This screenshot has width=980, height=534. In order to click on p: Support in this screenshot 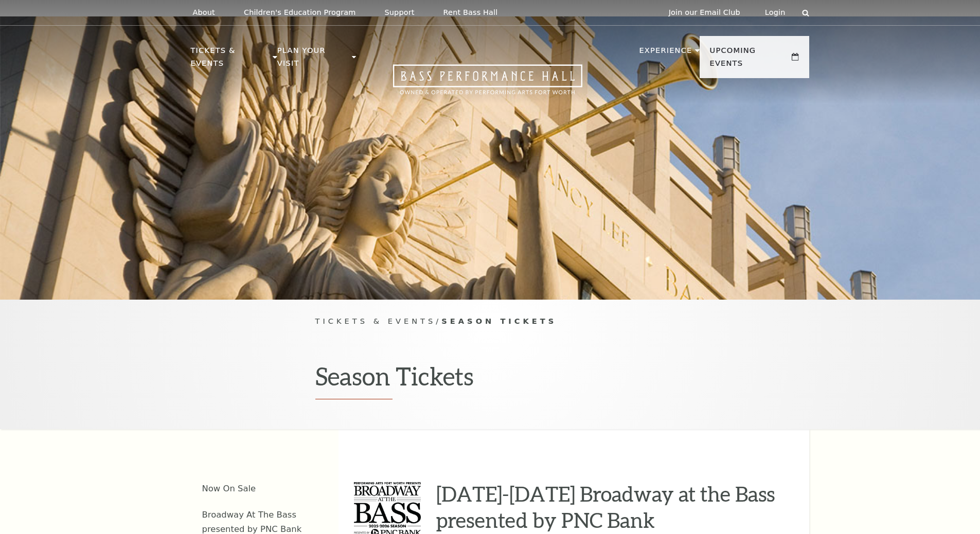, I will do `click(400, 12)`.